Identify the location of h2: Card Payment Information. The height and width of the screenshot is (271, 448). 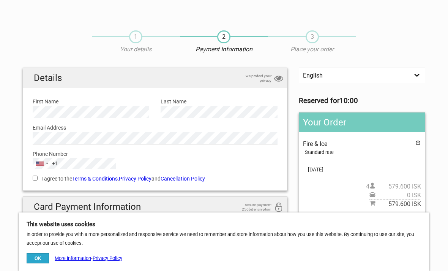
(155, 207).